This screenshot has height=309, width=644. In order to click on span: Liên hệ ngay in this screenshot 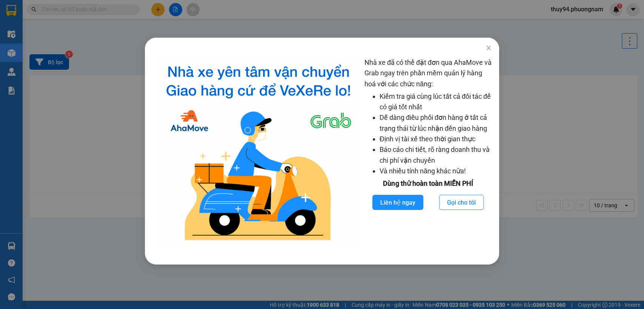, I will do `click(398, 202)`.